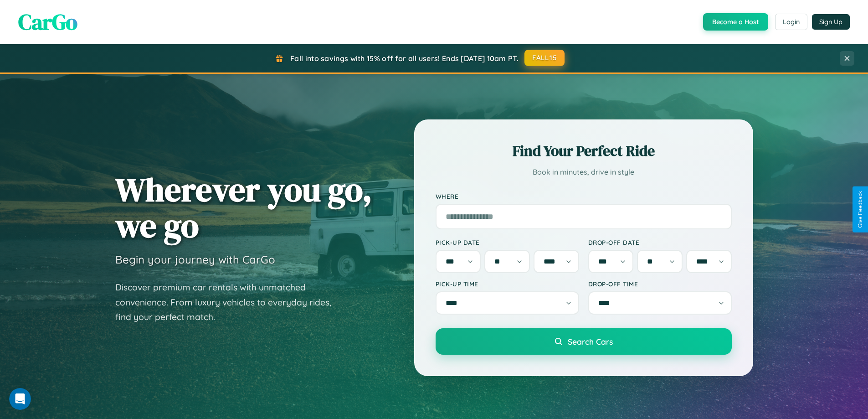 This screenshot has height=419, width=868. I want to click on span: CarGo, so click(48, 22).